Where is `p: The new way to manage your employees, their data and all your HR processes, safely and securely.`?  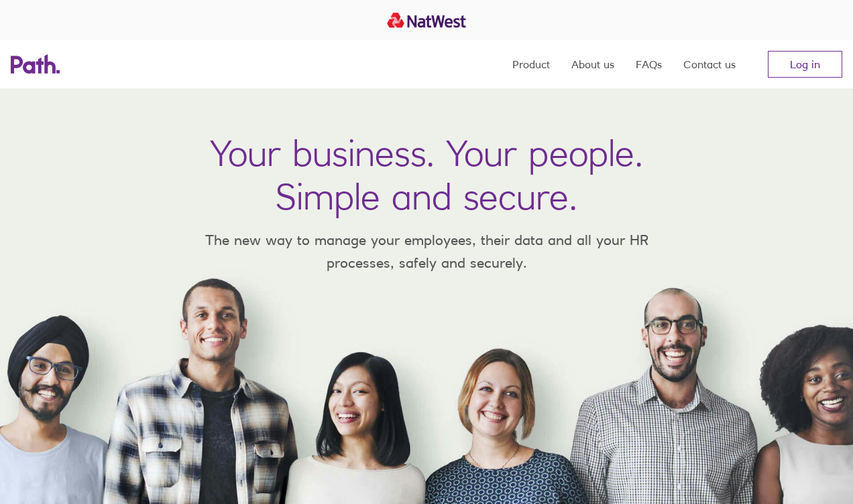
p: The new way to manage your employees, their data and all your HR processes, safely and securely. is located at coordinates (426, 252).